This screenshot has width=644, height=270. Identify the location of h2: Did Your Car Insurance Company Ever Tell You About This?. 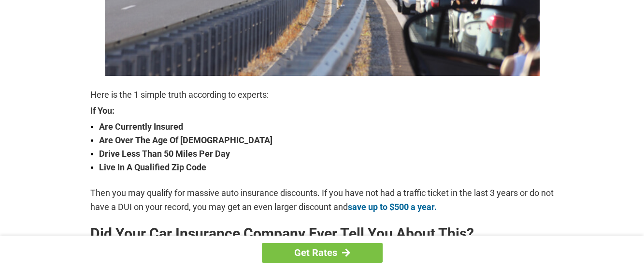
(323, 234).